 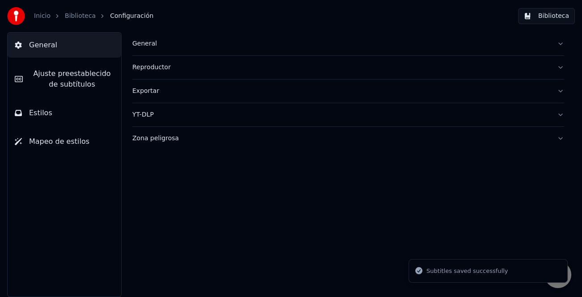 I want to click on button: YT-DLP, so click(x=348, y=115).